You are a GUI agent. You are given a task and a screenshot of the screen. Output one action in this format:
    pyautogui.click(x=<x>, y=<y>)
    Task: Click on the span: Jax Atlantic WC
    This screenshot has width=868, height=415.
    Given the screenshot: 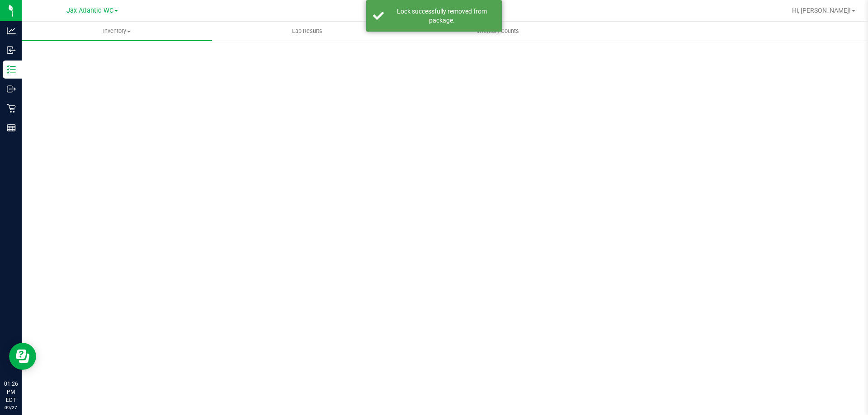 What is the action you would take?
    pyautogui.click(x=90, y=10)
    